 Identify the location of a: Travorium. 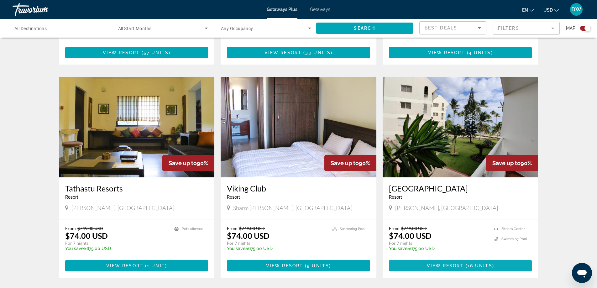
(44, 9).